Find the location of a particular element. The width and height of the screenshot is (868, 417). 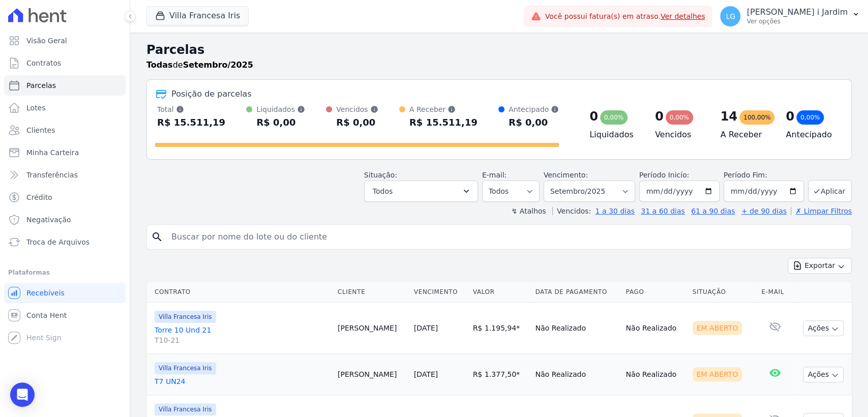

div: A Receber is located at coordinates (443, 109).